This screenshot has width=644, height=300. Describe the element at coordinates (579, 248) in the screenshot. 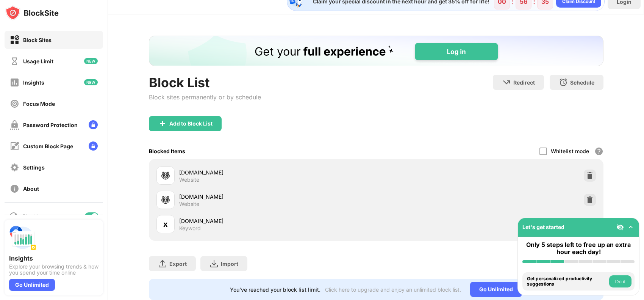

I see `div: Only 5 steps left to free up an extra hour each day!` at that location.